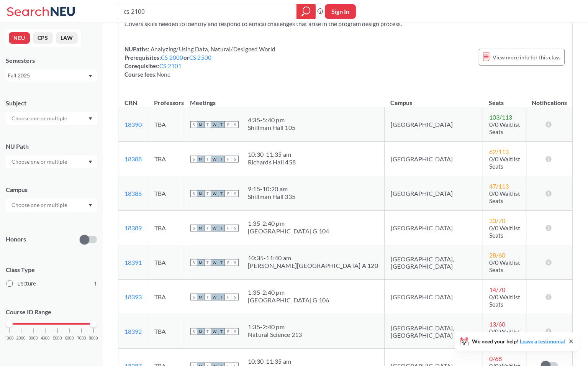  What do you see at coordinates (51, 61) in the screenshot?
I see `div: Semesters` at bounding box center [51, 61].